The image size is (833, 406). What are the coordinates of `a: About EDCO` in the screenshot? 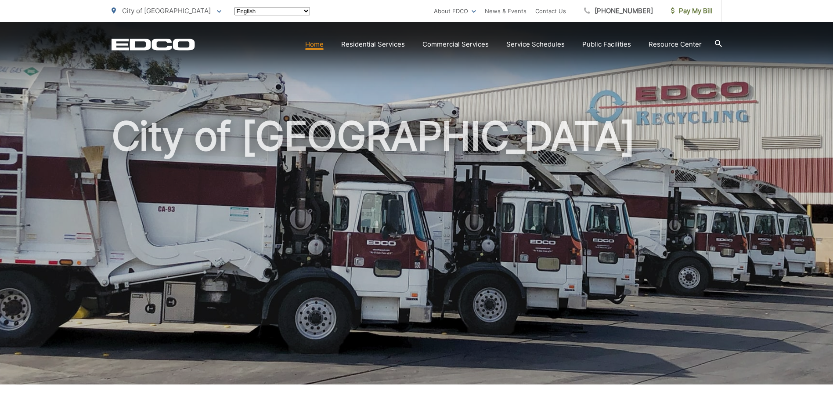 It's located at (455, 11).